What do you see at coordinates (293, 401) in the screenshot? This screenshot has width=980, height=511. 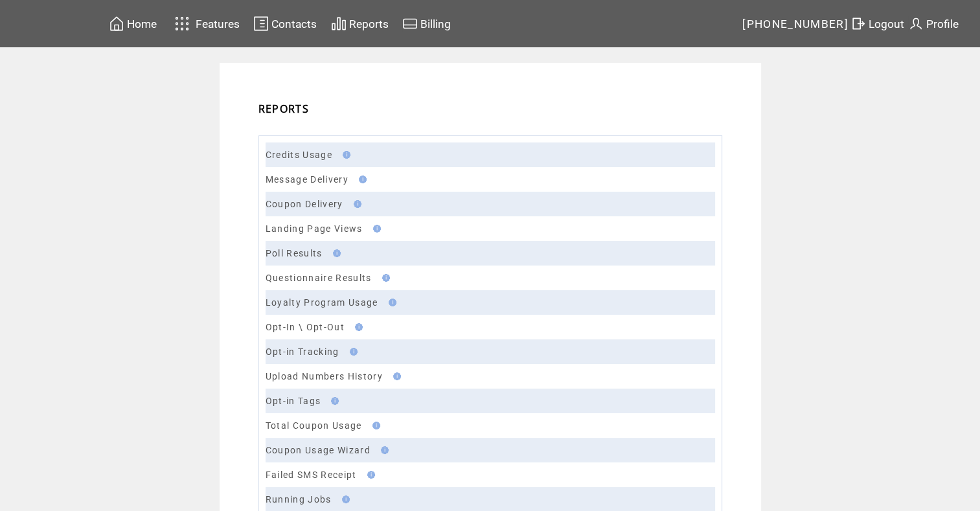 I see `a: Opt-in Tags` at bounding box center [293, 401].